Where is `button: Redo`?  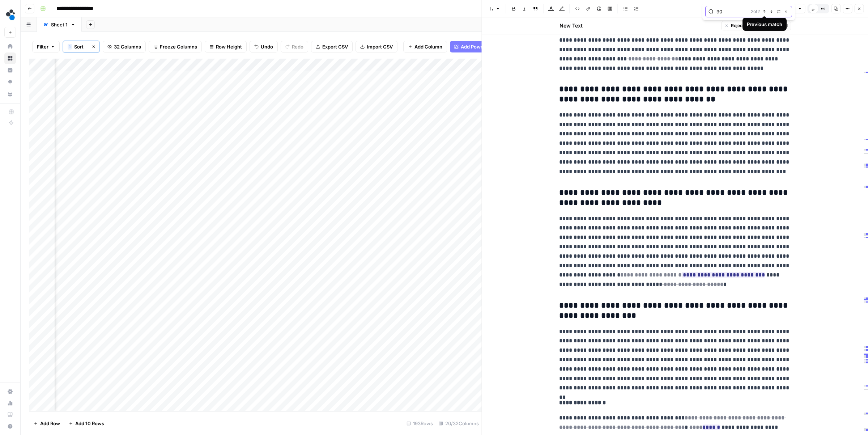
button: Redo is located at coordinates (294, 47).